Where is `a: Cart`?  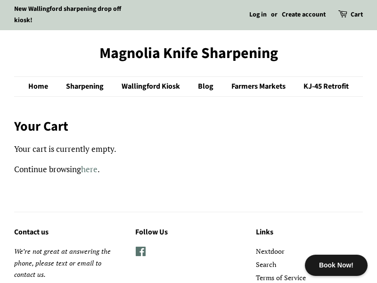 a: Cart is located at coordinates (357, 15).